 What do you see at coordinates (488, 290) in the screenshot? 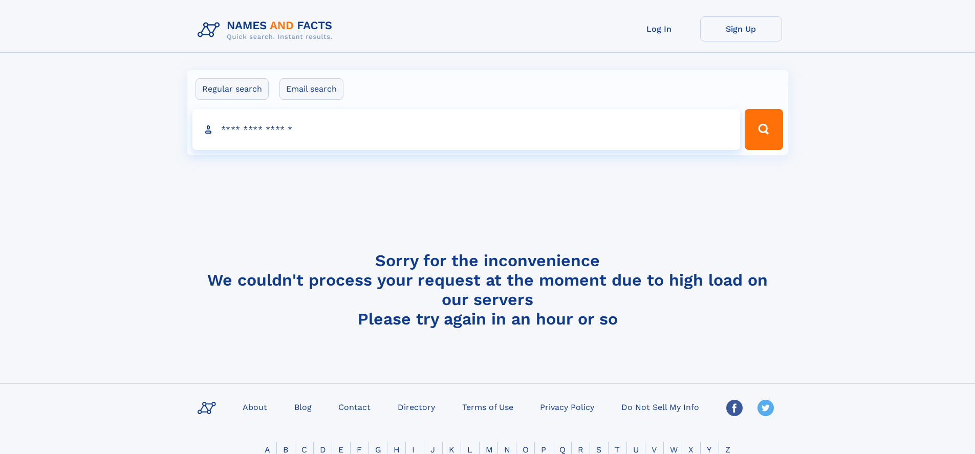
I see `h4: Sorry for the inconvenience We couldn't process your request at the moment due to high load on ou...` at bounding box center [488, 290].